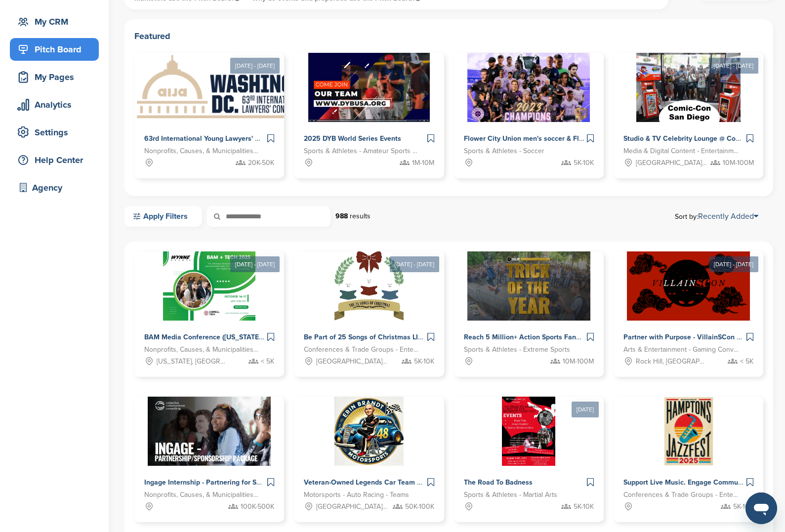  Describe the element at coordinates (448, 36) in the screenshot. I see `h2: Featured` at that location.